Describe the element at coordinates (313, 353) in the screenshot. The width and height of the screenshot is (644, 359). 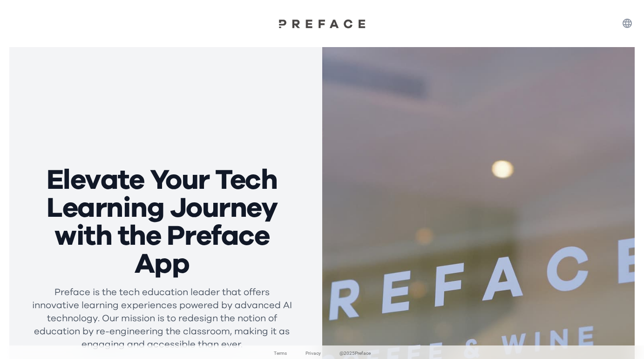
I see `a: Privacy` at that location.